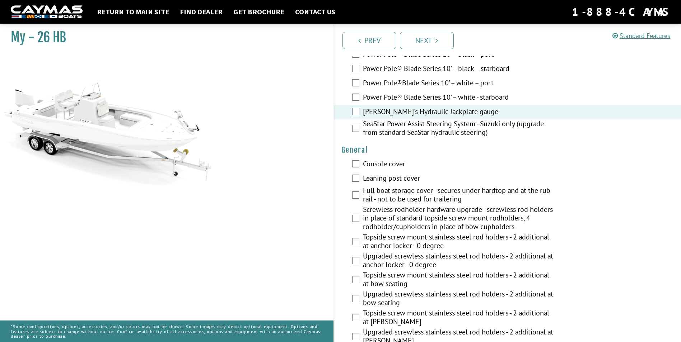 The height and width of the screenshot is (342, 681). I want to click on a: Standard Features, so click(641, 36).